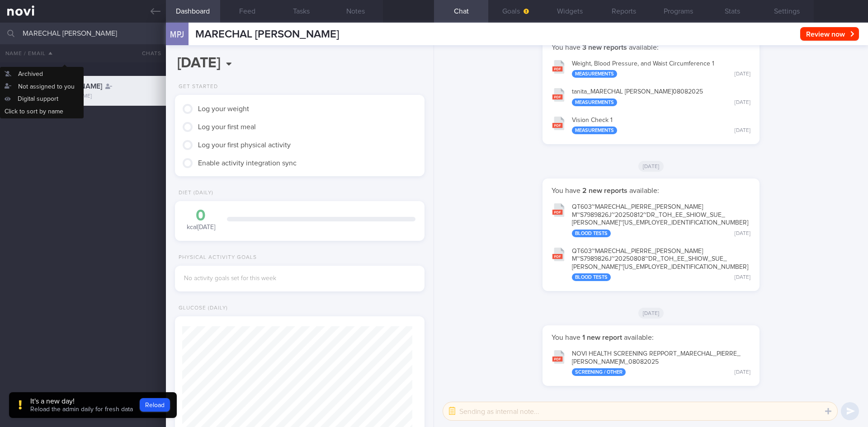  What do you see at coordinates (300, 279) in the screenshot?
I see `div: No activity goals set for this week` at bounding box center [300, 279].